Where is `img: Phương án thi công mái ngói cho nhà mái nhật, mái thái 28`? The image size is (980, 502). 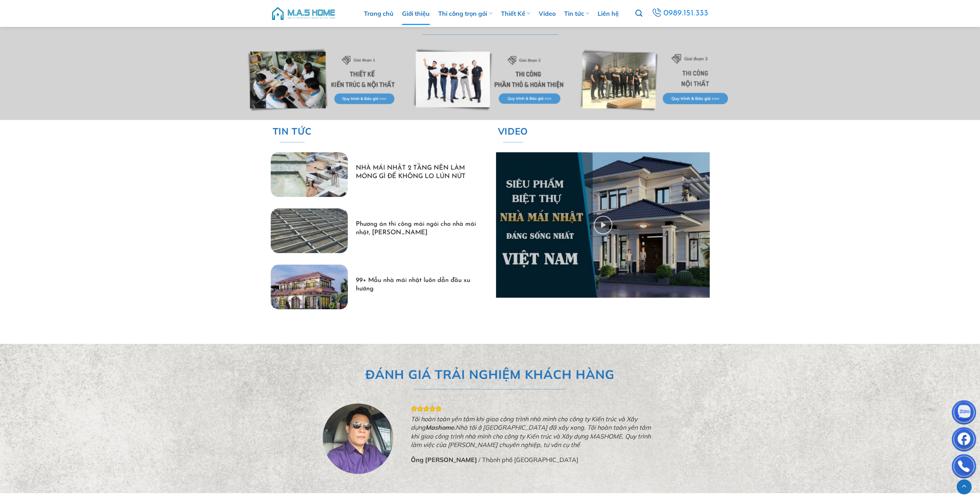 img: Phương án thi công mái ngói cho nhà mái nhật, mái thái 28 is located at coordinates (310, 231).